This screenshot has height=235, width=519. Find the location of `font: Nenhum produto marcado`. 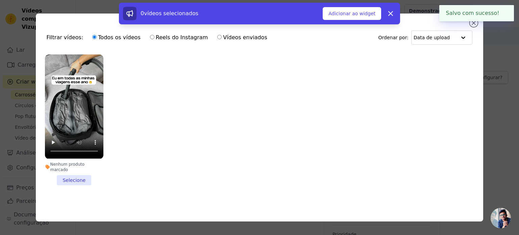

font: Nenhum produto marcado is located at coordinates (68, 167).